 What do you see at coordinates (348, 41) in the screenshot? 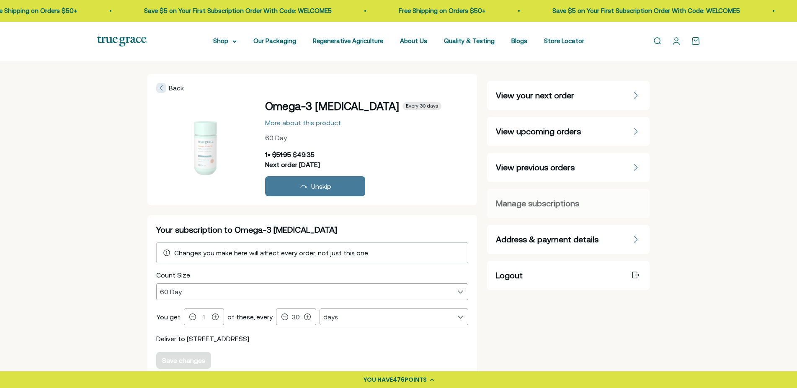
I see `a: Regenerative Agriculture` at bounding box center [348, 41].